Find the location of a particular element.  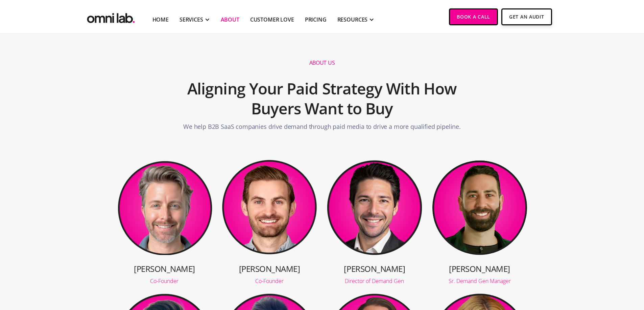

div: RESOURCES is located at coordinates (352, 20).